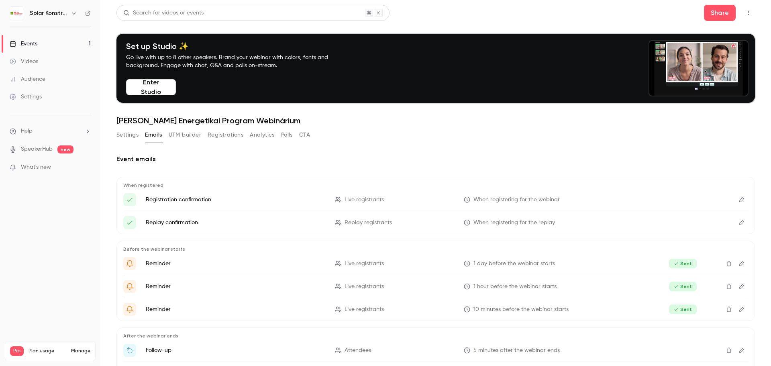 The image size is (771, 366). What do you see at coordinates (237, 46) in the screenshot?
I see `h4: Set up Studio ✨` at bounding box center [237, 46].